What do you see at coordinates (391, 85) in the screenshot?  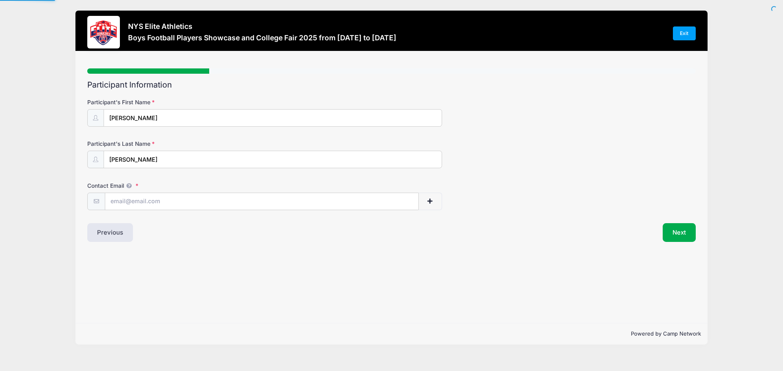 I see `h2: Participant Information` at bounding box center [391, 85].